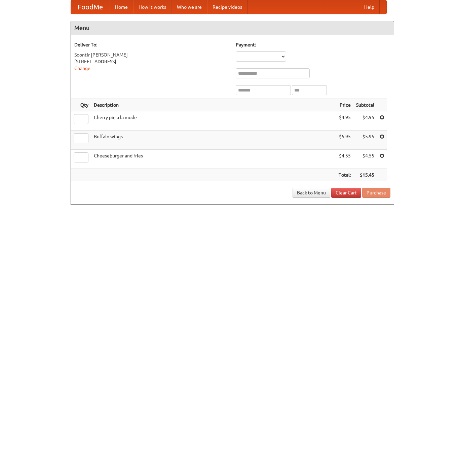 Image resolution: width=457 pixels, height=476 pixels. I want to click on th: Price, so click(345, 105).